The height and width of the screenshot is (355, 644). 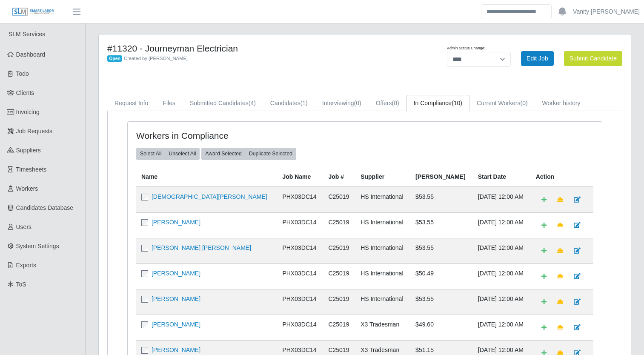 What do you see at coordinates (27, 34) in the screenshot?
I see `span: SLM Services` at bounding box center [27, 34].